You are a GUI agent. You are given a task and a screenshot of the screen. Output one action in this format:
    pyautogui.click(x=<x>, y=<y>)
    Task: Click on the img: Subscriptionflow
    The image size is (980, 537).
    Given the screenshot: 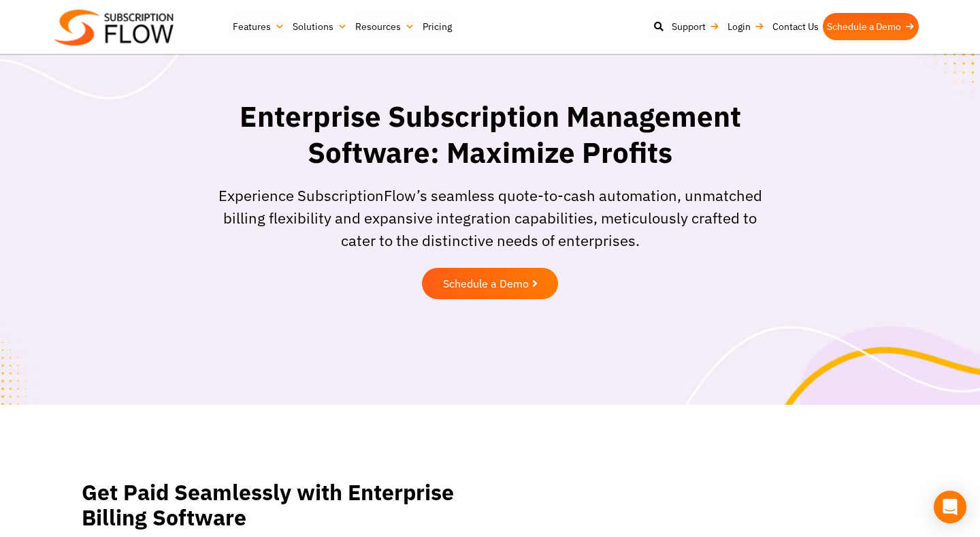 What is the action you would take?
    pyautogui.click(x=113, y=28)
    